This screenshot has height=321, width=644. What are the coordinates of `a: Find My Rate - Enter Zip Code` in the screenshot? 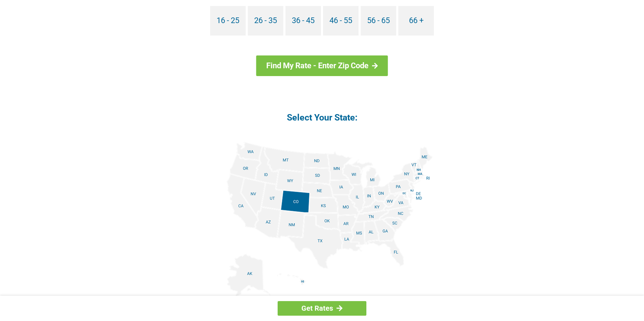 It's located at (322, 66).